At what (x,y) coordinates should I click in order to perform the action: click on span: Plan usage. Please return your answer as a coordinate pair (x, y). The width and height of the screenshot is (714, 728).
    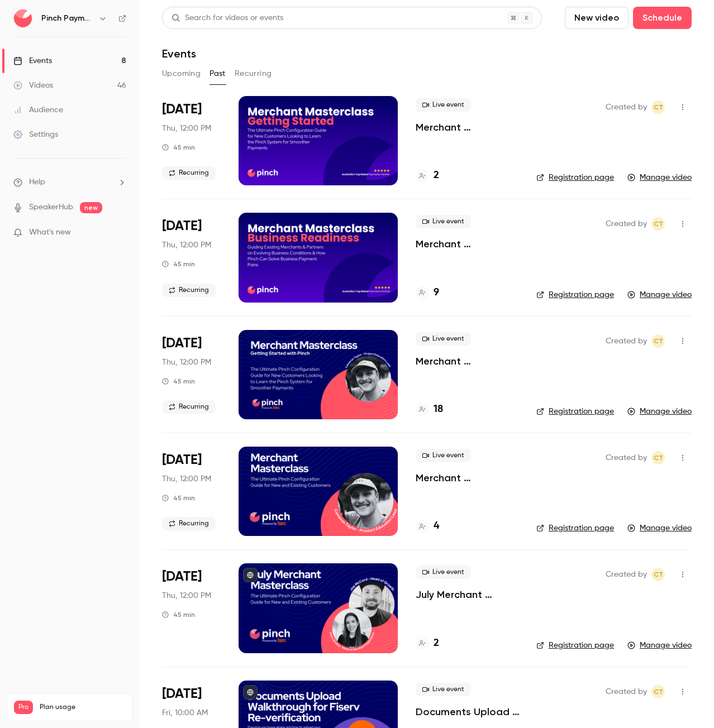
    Looking at the image, I should click on (83, 707).